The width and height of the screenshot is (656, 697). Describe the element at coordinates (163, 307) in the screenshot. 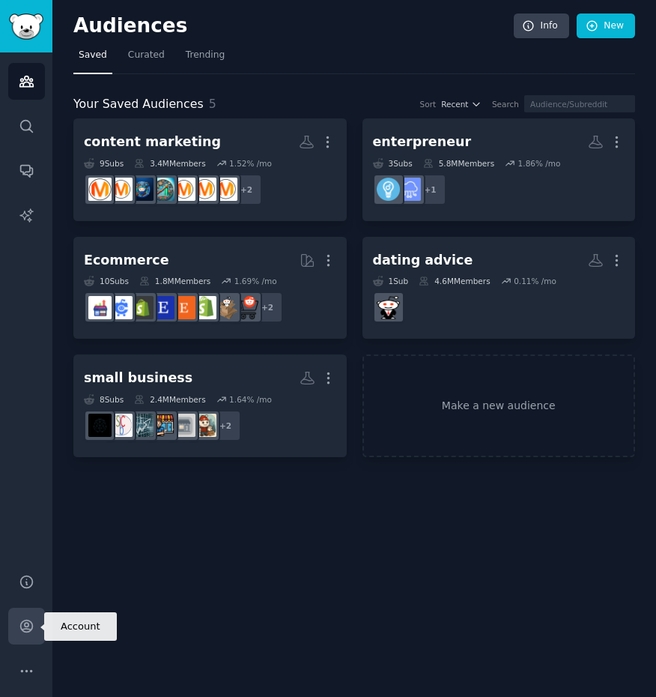

I see `img: EtsySellers` at that location.